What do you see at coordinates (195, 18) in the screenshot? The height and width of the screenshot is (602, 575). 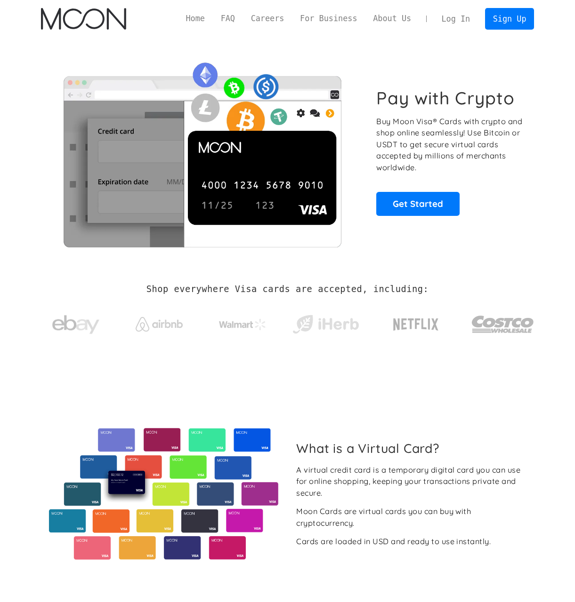 I see `a: Home` at bounding box center [195, 18].